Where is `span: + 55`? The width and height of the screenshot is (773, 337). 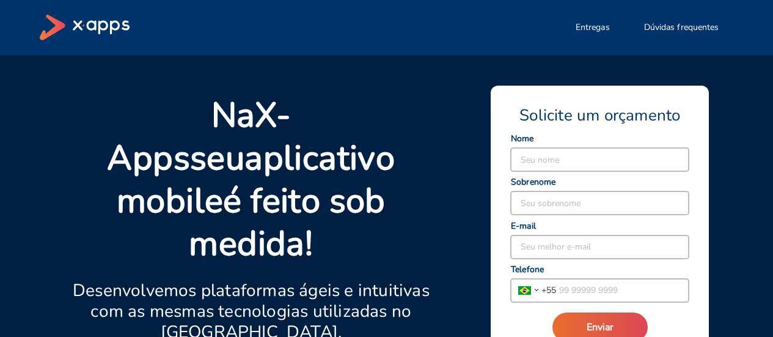
span: + 55 is located at coordinates (549, 290).